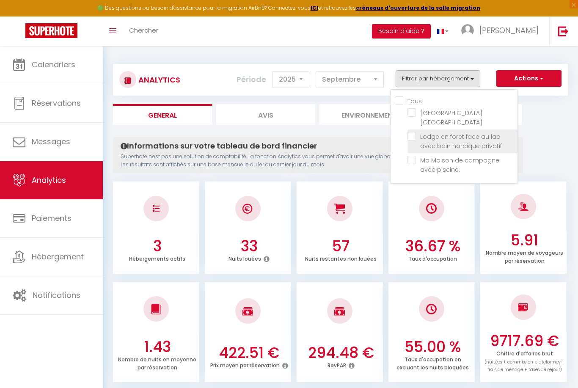 This screenshot has height=388, width=578. Describe the element at coordinates (144, 30) in the screenshot. I see `span: Chercher` at that location.